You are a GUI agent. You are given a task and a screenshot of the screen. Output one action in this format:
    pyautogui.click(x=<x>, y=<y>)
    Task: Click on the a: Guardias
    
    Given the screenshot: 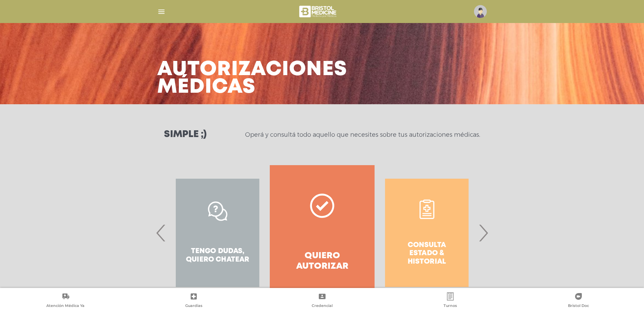 What is the action you would take?
    pyautogui.click(x=194, y=301)
    